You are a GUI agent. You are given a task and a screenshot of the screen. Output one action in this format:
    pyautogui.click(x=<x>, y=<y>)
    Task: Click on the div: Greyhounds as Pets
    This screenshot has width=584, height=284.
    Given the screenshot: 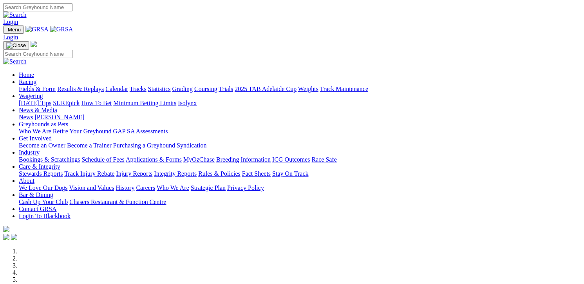 What is the action you would take?
    pyautogui.click(x=300, y=131)
    